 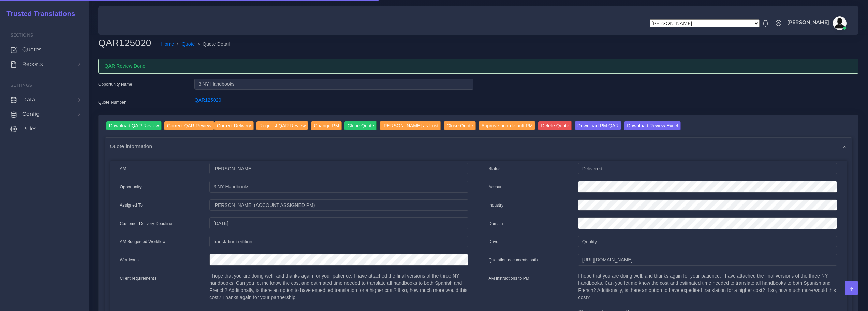 I want to click on label: Quotation documents path, so click(x=513, y=260).